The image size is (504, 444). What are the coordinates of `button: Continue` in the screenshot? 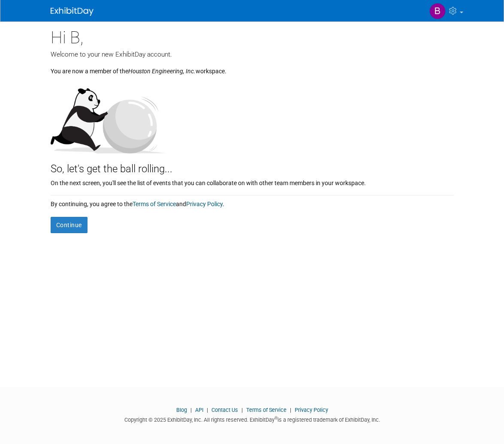 It's located at (69, 225).